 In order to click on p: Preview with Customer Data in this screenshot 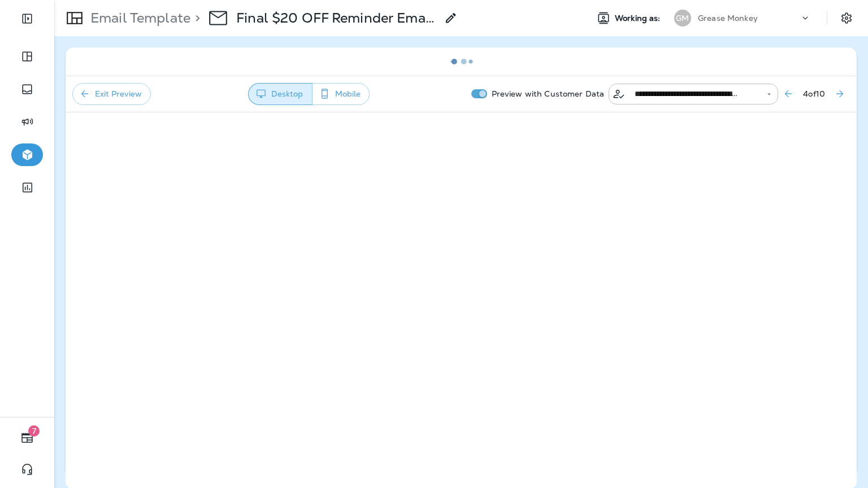, I will do `click(548, 94)`.